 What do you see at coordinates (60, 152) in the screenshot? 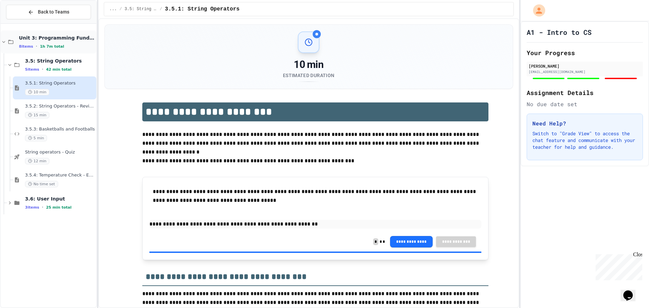
I see `span: String operators - Quiz` at bounding box center [60, 152].